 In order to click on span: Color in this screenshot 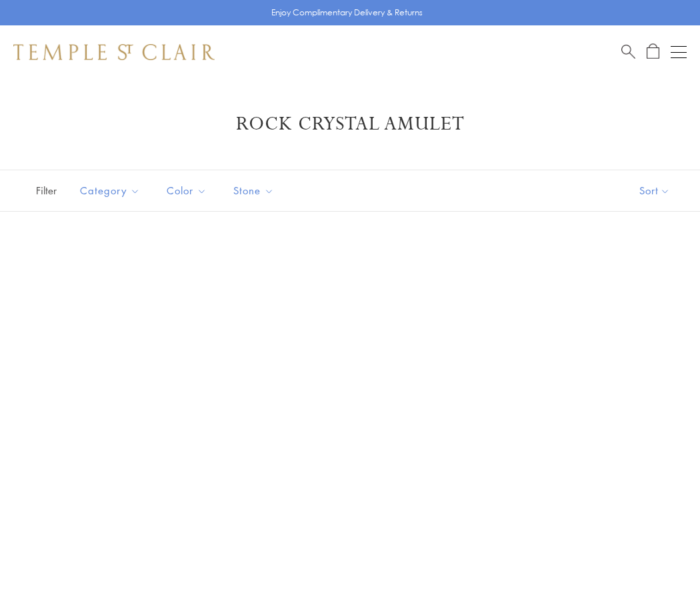, I will do `click(188, 190)`.